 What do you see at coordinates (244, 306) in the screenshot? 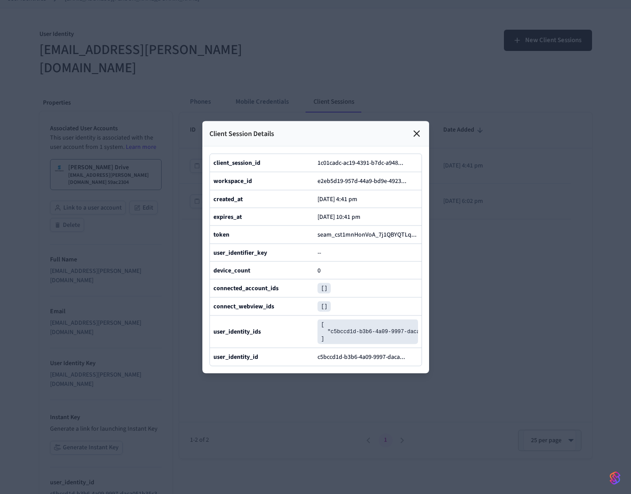
I see `b: connect_webview_ids` at bounding box center [244, 306].